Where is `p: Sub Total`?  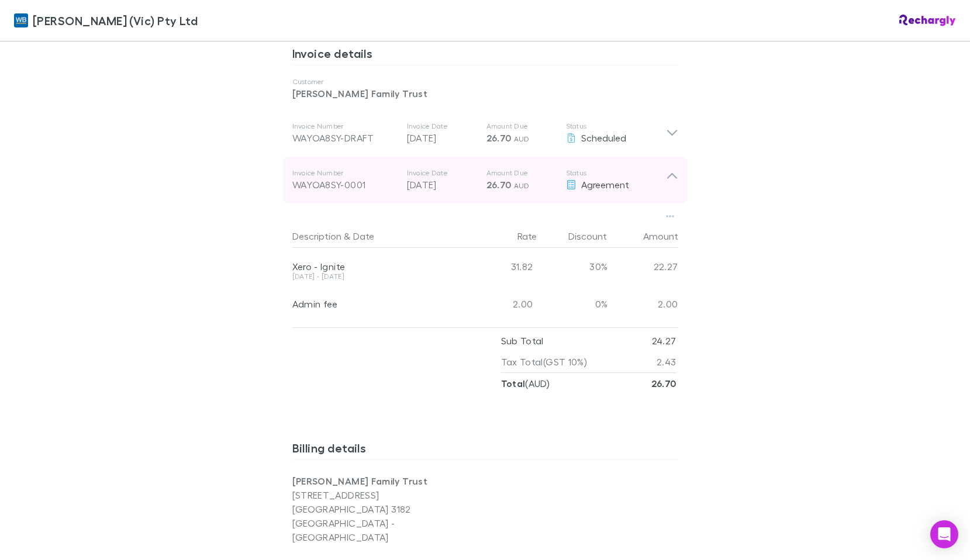 p: Sub Total is located at coordinates (522, 341).